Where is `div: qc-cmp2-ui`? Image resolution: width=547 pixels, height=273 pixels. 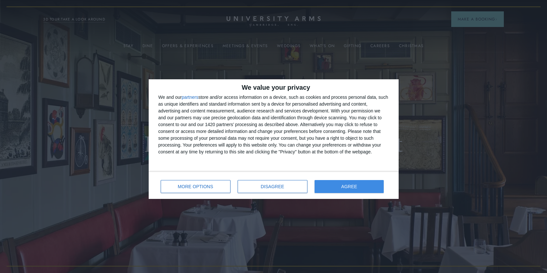
div: qc-cmp2-ui is located at coordinates (274, 139).